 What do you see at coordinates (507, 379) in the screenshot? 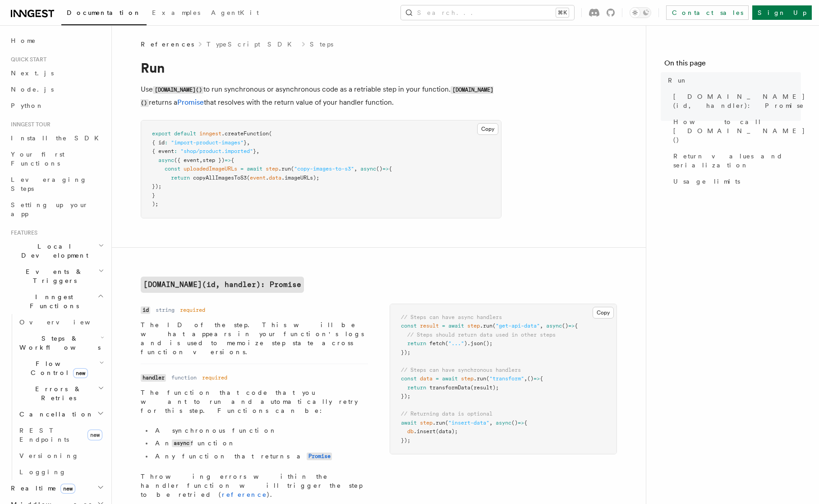
I see `span: "transform"` at bounding box center [507, 379].